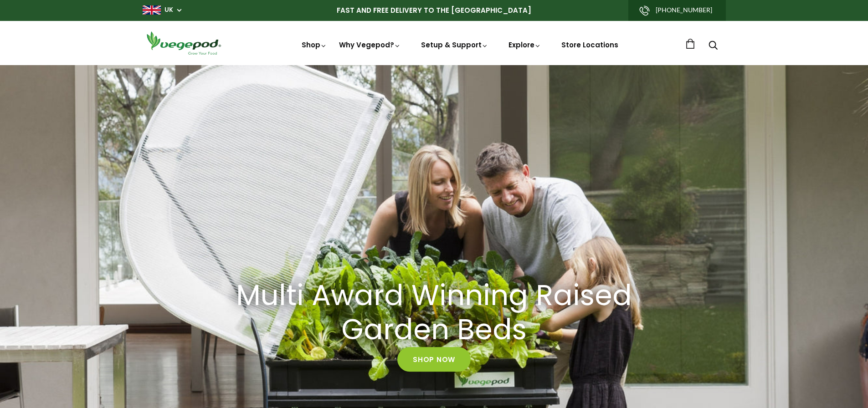 The width and height of the screenshot is (868, 408). Describe the element at coordinates (370, 45) in the screenshot. I see `a: Why Vegepod?` at that location.